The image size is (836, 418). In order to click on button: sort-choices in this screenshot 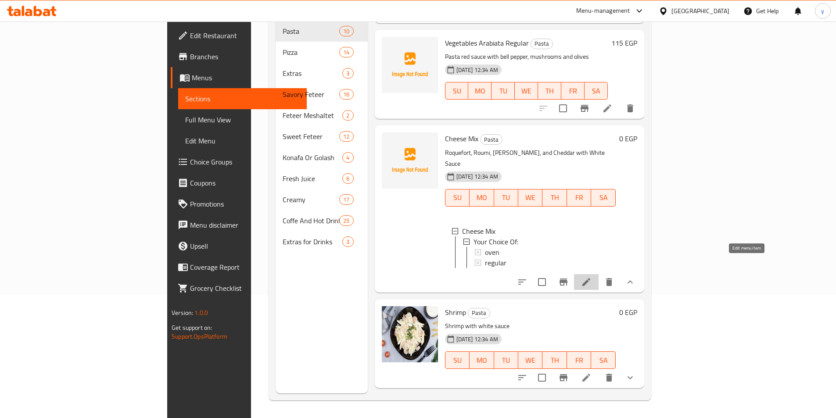, I will do `click(522, 282)`.